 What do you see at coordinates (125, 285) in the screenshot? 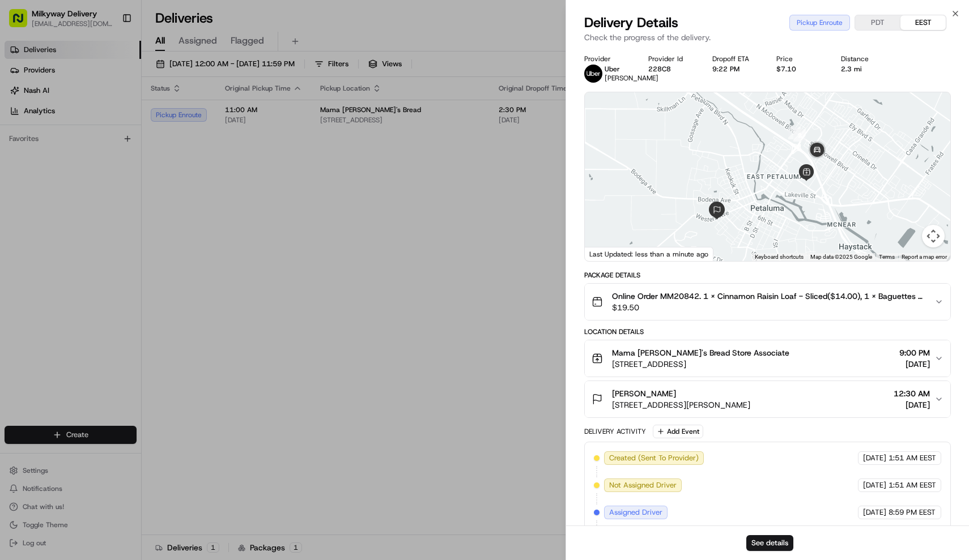
I see `span: Pylon` at bounding box center [125, 285].